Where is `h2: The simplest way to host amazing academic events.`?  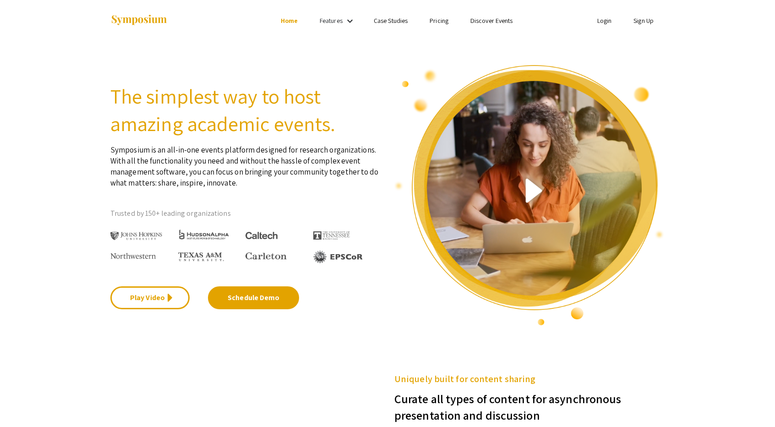
h2: The simplest way to host amazing academic events. is located at coordinates (245, 110).